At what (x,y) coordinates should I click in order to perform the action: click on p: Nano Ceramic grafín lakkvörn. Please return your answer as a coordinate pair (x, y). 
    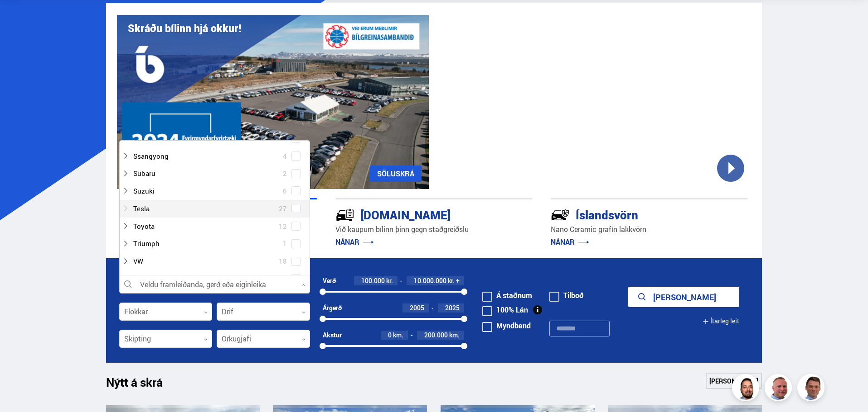
    Looking at the image, I should click on (649, 230).